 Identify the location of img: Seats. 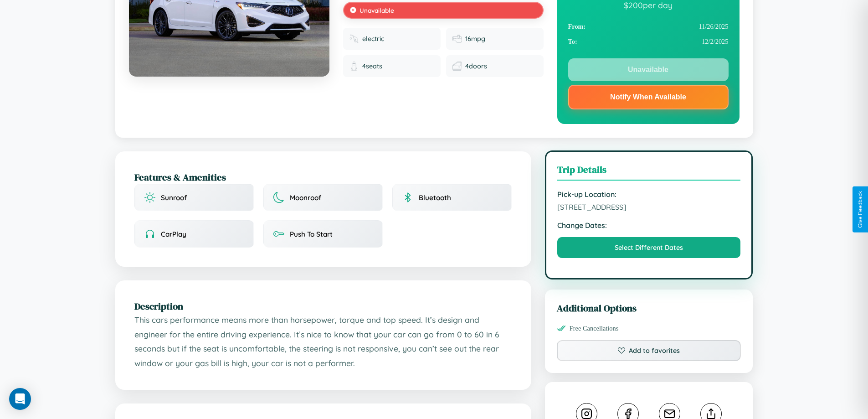
(354, 66).